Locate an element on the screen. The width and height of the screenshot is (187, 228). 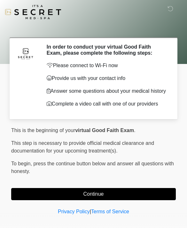
strong: virtual Good Faith Exam is located at coordinates (105, 130).